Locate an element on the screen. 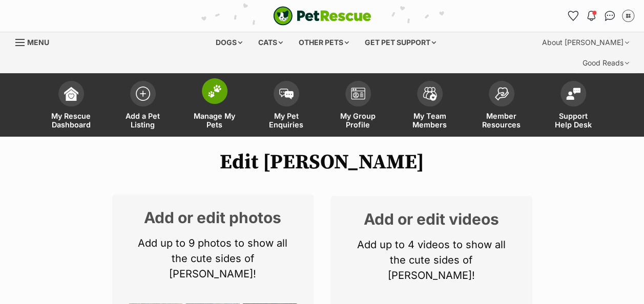 This screenshot has height=304, width=644. div: Cats is located at coordinates (271, 42).